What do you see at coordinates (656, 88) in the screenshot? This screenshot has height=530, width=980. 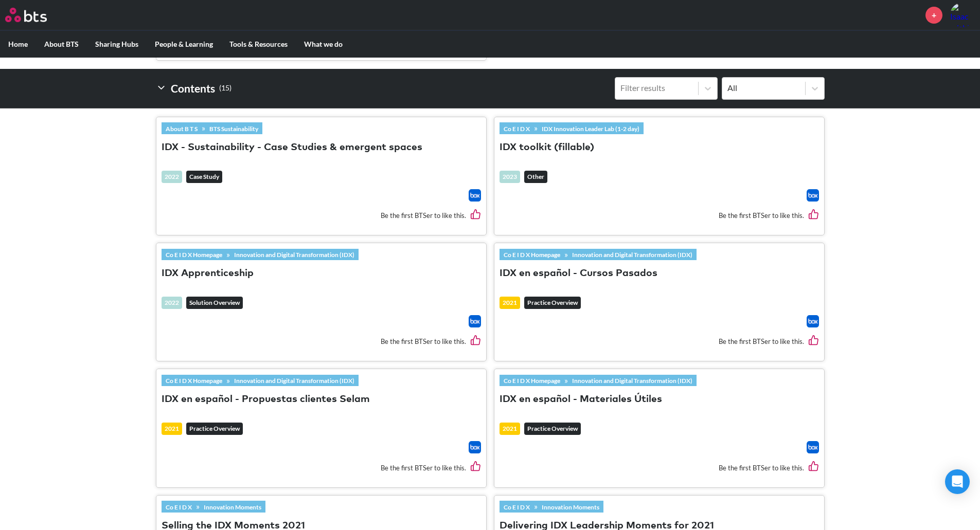 I see `div: Filter results` at bounding box center [656, 88].